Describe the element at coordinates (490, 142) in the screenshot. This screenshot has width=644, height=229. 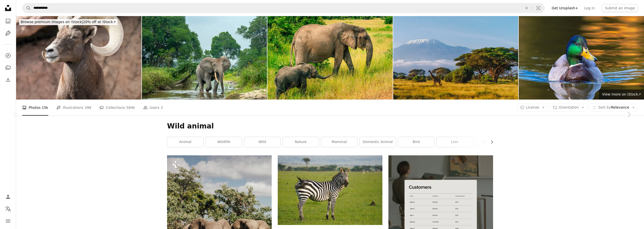
I see `button: scroll list to the right` at that location.